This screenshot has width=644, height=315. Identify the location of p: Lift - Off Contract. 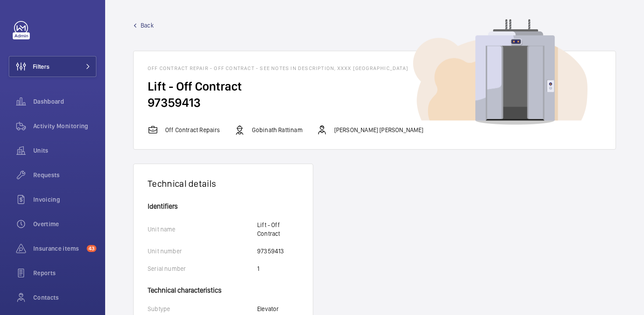
(277, 229).